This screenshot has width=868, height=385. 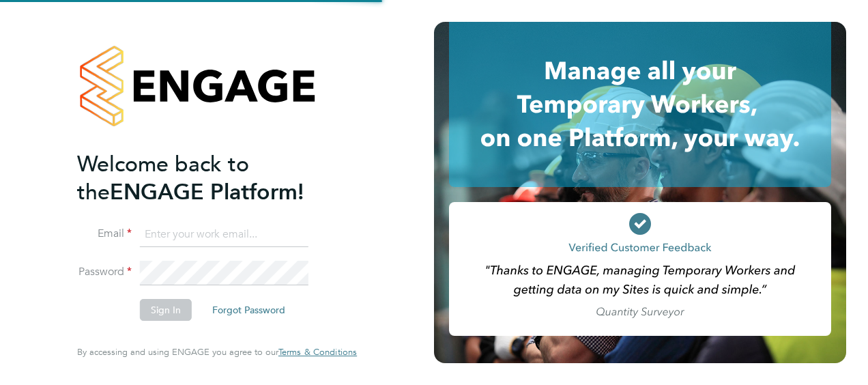 I want to click on span: By accessing and using ENGAGE you agree to our, so click(x=217, y=352).